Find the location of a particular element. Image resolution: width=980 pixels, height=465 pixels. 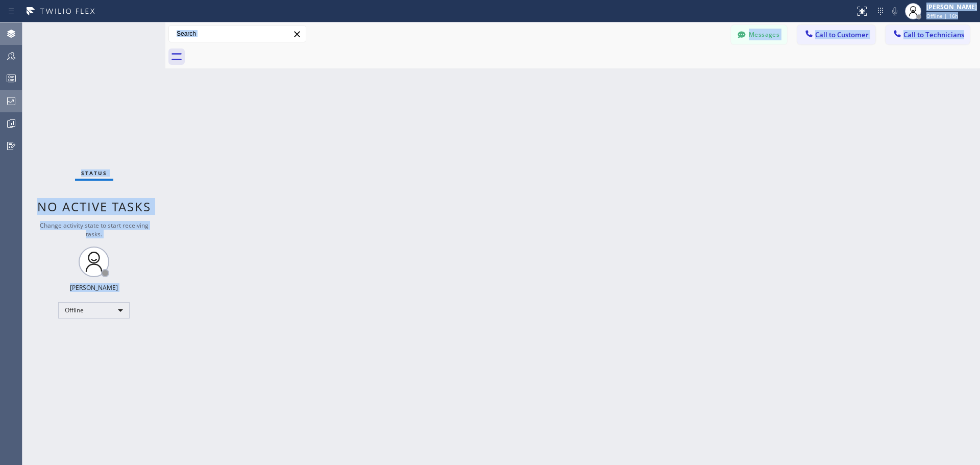

span: Offline | 16h is located at coordinates (942, 16).